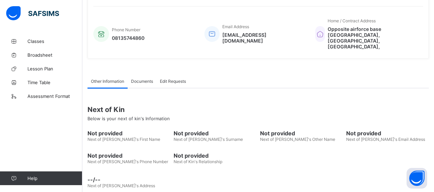 This screenshot has width=434, height=192. What do you see at coordinates (129, 118) in the screenshot?
I see `span: Below is your next of kin's Information` at bounding box center [129, 118].